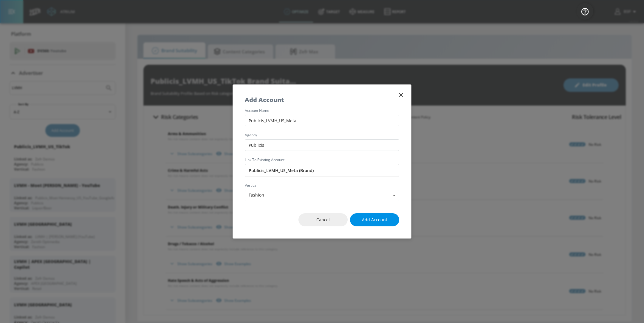 This screenshot has height=323, width=644. Describe the element at coordinates (375, 220) in the screenshot. I see `button: Add Account` at that location.